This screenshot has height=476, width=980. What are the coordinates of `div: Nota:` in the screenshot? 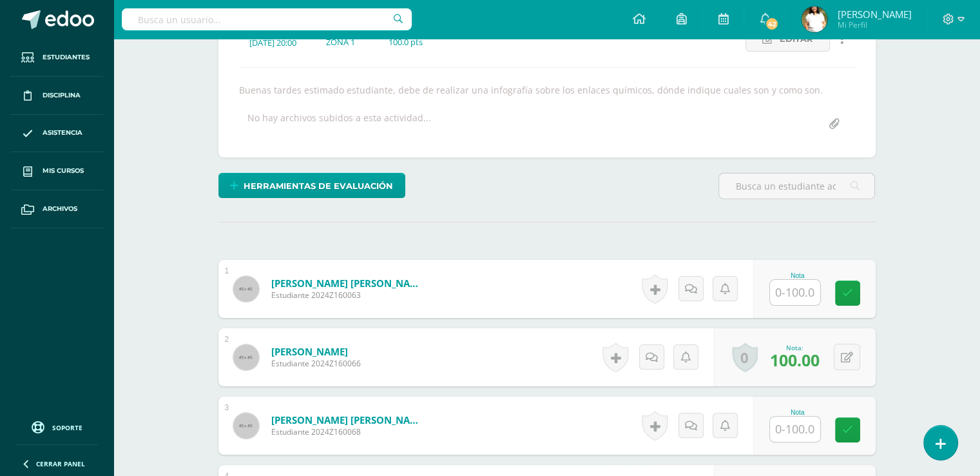 It's located at (795, 348).